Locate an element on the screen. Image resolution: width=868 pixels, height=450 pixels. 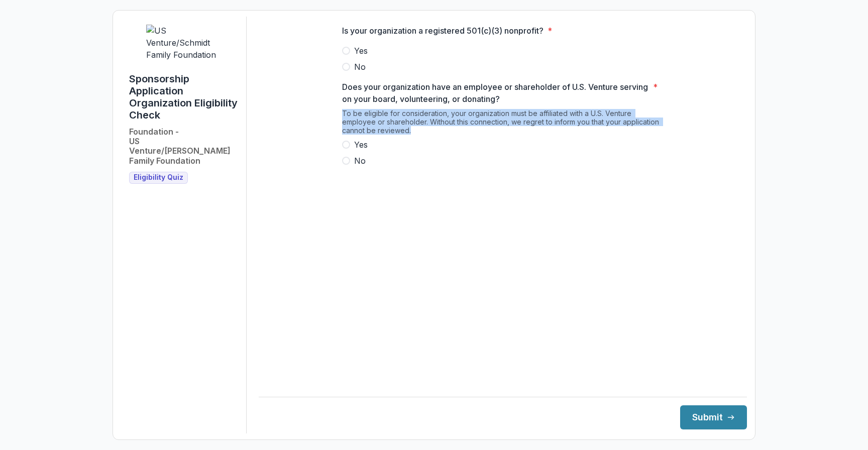
button: Submit is located at coordinates (714, 418).